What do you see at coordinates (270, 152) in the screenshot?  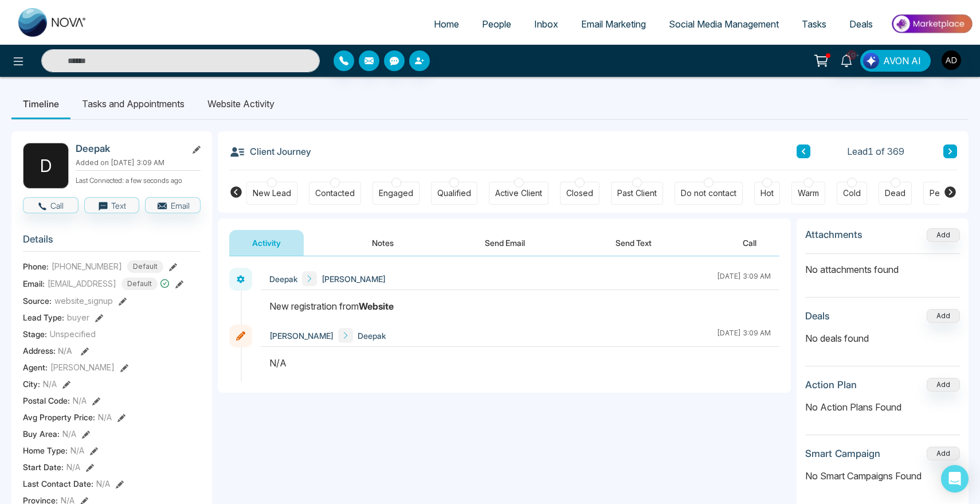 I see `h3: Client Journey` at bounding box center [270, 152].